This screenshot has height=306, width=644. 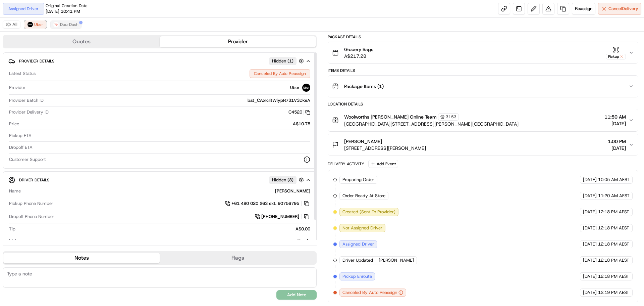 I want to click on button: Driver DetailsHidden (8), so click(x=160, y=180).